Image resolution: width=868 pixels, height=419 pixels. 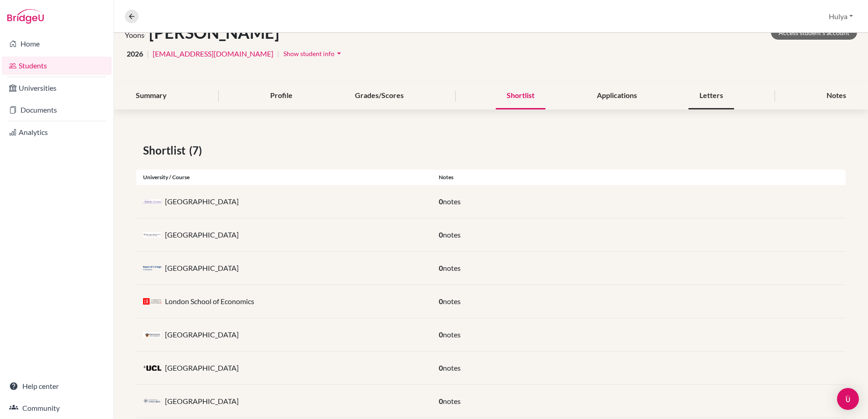 I want to click on img: Yoonseo Eom's avatar, so click(x=135, y=32).